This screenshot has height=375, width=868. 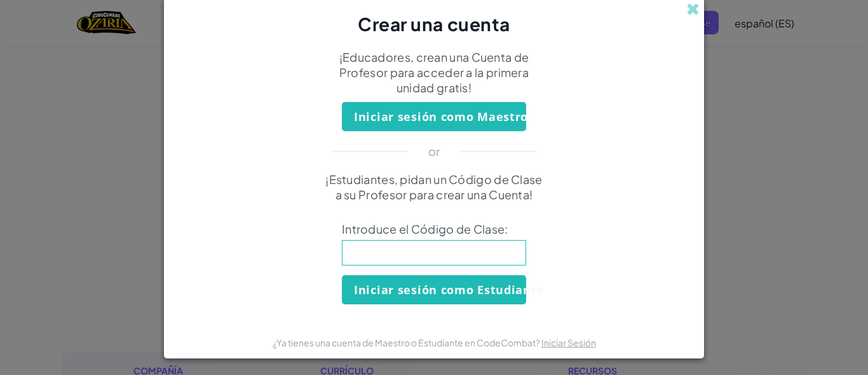 I want to click on a: Iniciar Sesión, so click(x=569, y=342).